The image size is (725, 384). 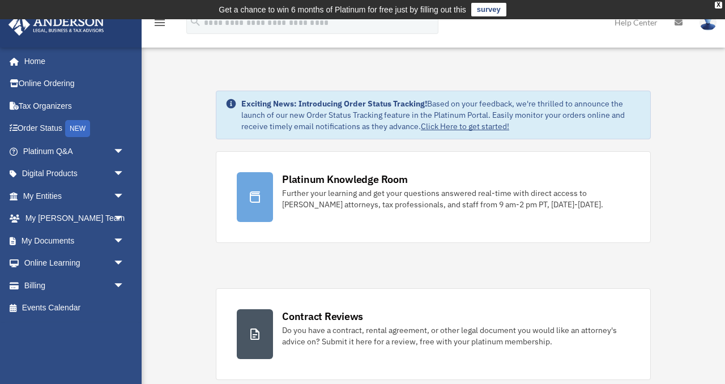 I want to click on div: Do you have a contract, rental agreement, or other legal document you would like an attorney's ad..., so click(x=456, y=336).